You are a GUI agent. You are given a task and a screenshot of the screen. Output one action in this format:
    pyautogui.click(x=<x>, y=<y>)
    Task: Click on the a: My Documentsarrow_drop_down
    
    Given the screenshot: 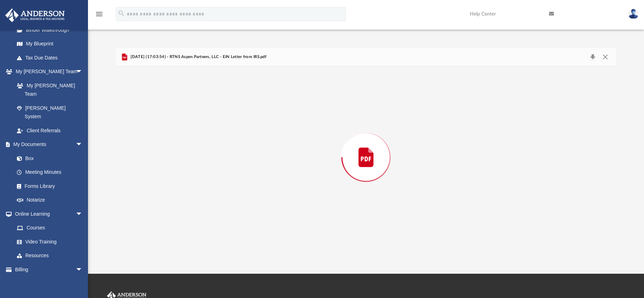 What is the action you would take?
    pyautogui.click(x=47, y=145)
    